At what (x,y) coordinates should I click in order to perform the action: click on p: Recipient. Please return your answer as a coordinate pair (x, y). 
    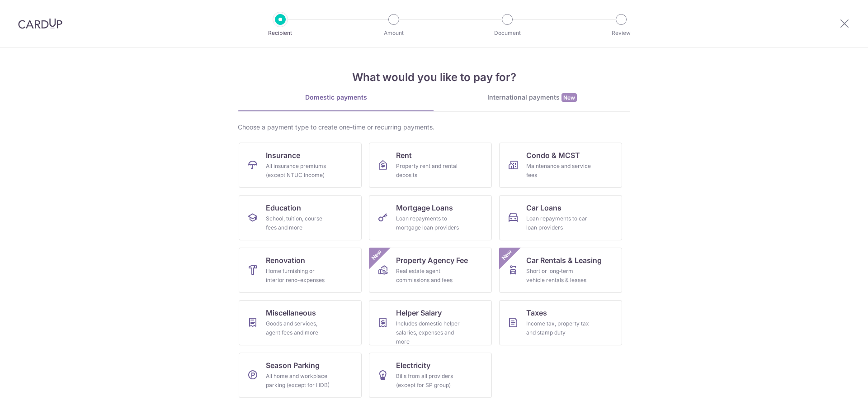
    Looking at the image, I should click on (281, 33).